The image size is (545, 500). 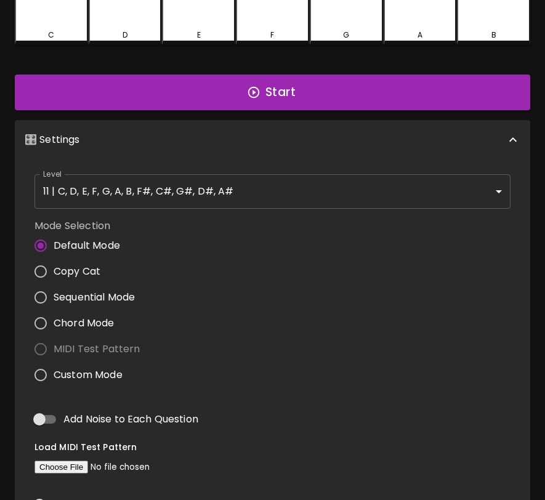 I want to click on div: F, so click(x=272, y=35).